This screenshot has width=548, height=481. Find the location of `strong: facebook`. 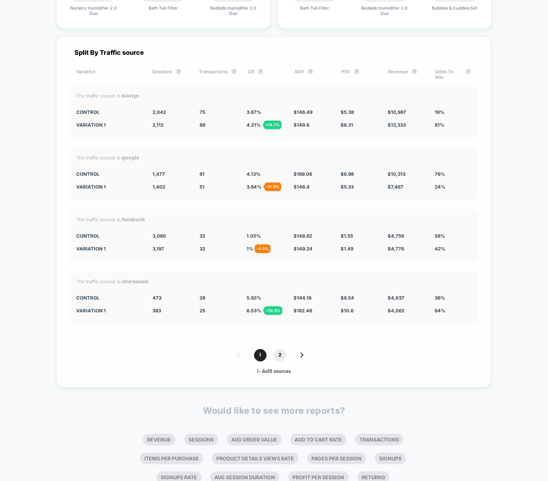

strong: facebook is located at coordinates (133, 219).